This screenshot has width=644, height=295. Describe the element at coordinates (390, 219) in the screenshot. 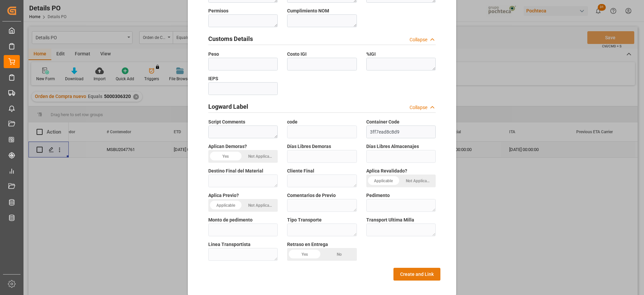

I see `span: Transport Ultima Milla` at that location.